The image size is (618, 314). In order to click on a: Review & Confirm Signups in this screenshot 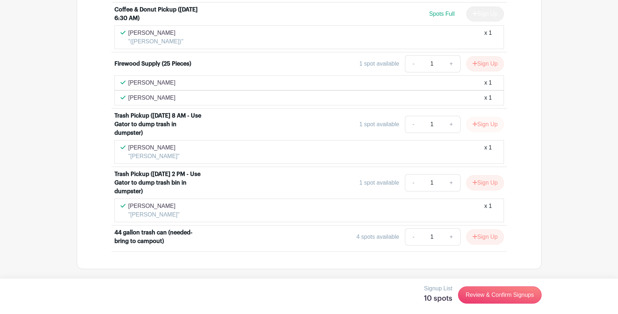, I will do `click(499, 295)`.